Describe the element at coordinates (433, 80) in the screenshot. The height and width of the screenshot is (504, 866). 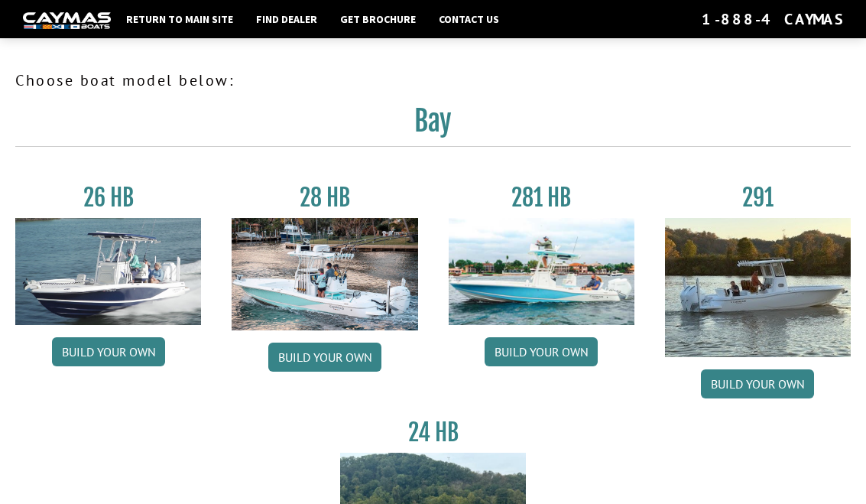
I see `p: Choose boat model below:` at that location.